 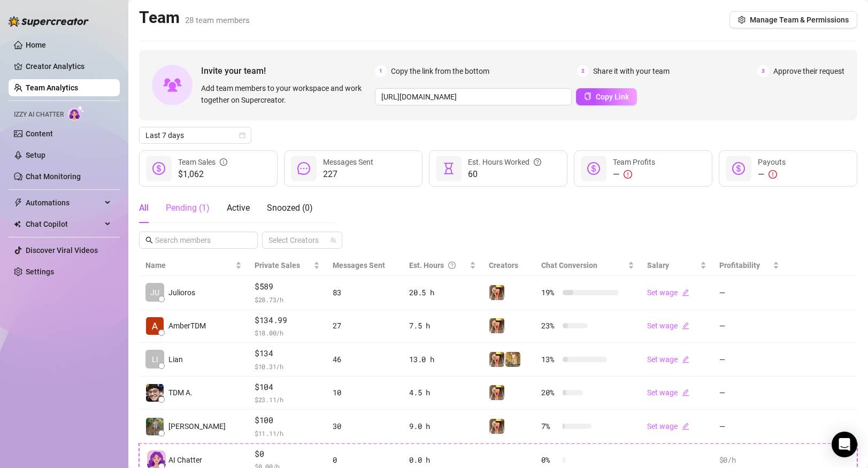 What do you see at coordinates (504, 175) in the screenshot?
I see `span: 60` at bounding box center [504, 175].